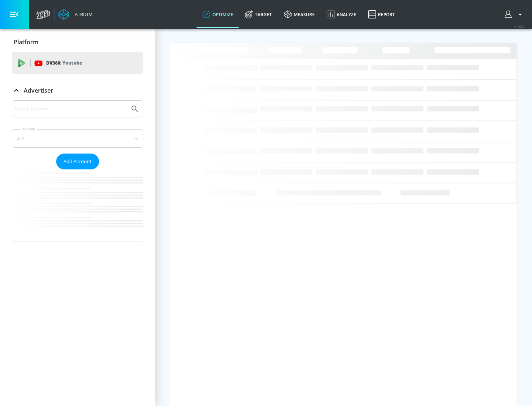  I want to click on a: optimize, so click(218, 15).